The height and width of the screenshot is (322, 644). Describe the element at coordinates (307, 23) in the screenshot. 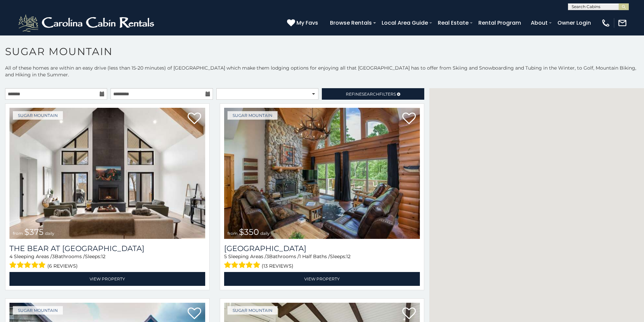

I see `span: My Favs` at that location.